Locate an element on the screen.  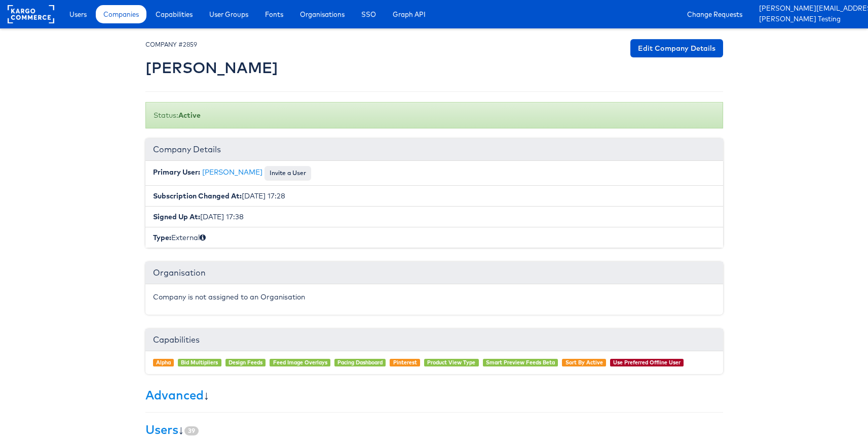
a: Edit Company Details is located at coordinates (677, 48).